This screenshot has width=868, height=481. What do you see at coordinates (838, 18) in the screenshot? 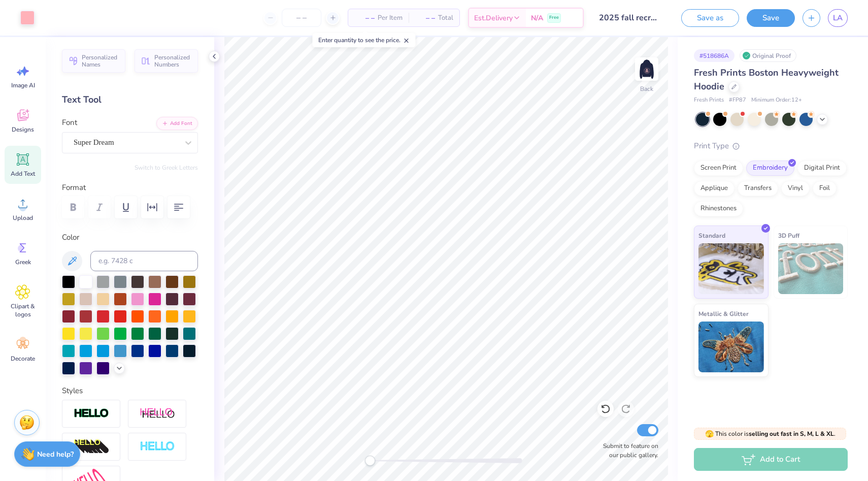
I see `span: LA` at bounding box center [838, 18].